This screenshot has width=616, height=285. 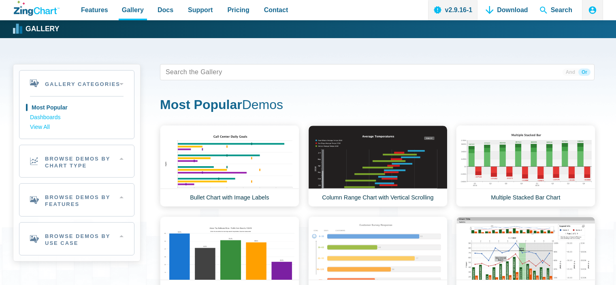 What do you see at coordinates (77, 239) in the screenshot?
I see `h2: Browse Demos By Use Case` at bounding box center [77, 239].